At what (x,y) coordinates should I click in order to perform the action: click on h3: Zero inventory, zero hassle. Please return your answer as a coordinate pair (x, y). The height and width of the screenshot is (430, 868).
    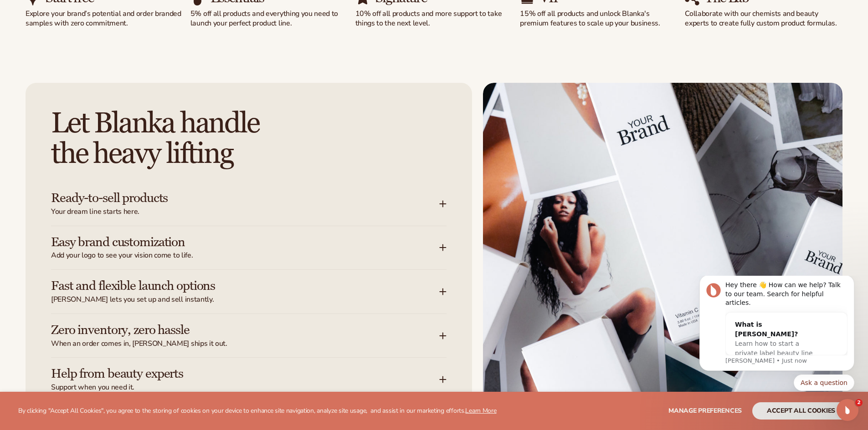
    Looking at the image, I should click on (232, 330).